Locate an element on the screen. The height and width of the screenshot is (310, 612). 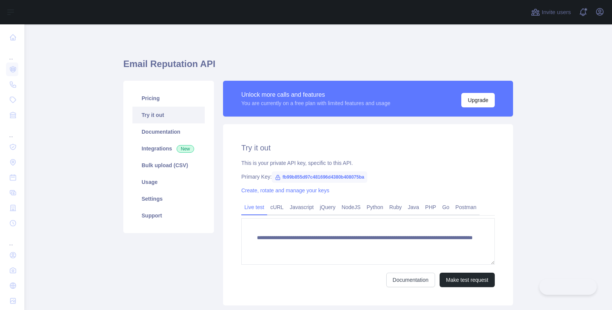
a: Postman is located at coordinates (466, 207).